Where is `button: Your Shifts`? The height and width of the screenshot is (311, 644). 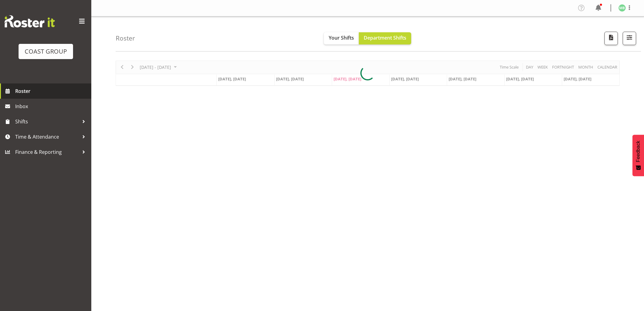
button: Your Shifts is located at coordinates (341, 38).